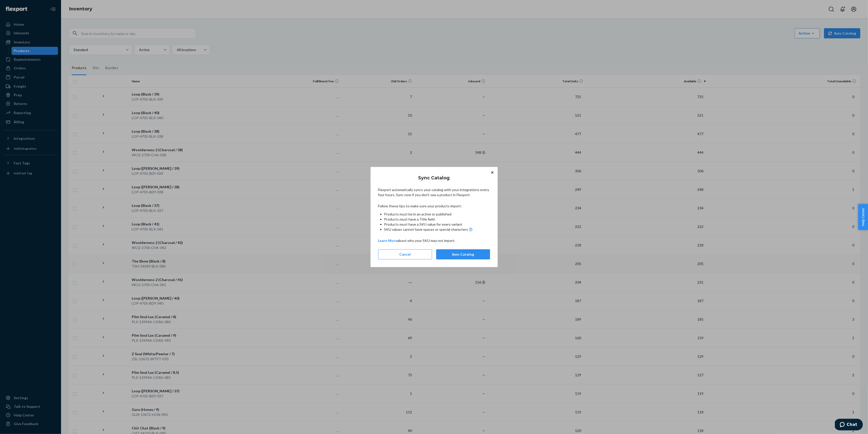 Image resolution: width=868 pixels, height=434 pixels. I want to click on button: Cancel, so click(405, 255).